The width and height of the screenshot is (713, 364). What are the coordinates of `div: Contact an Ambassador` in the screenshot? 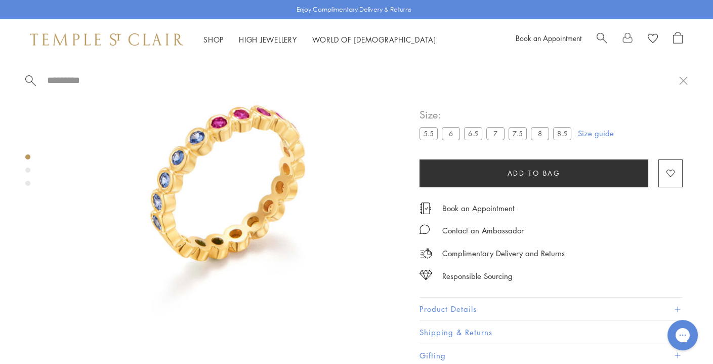 It's located at (483, 230).